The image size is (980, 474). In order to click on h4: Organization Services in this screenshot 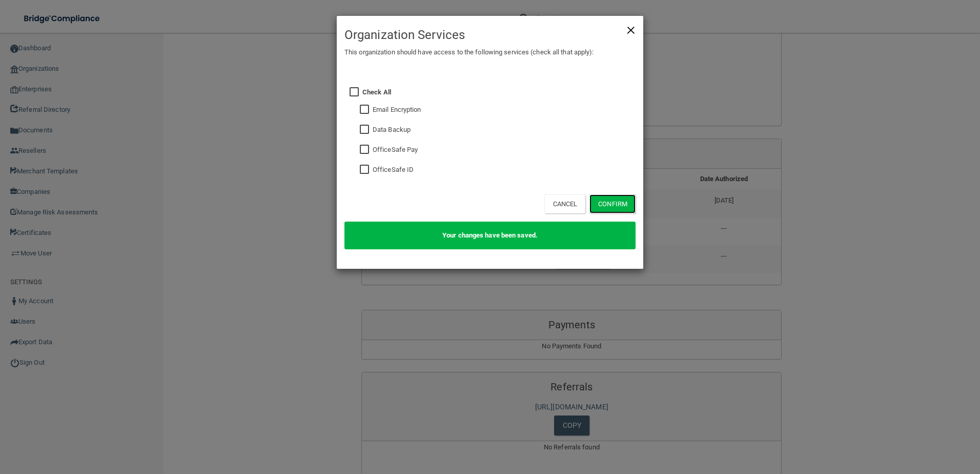, I will do `click(490, 35)`.